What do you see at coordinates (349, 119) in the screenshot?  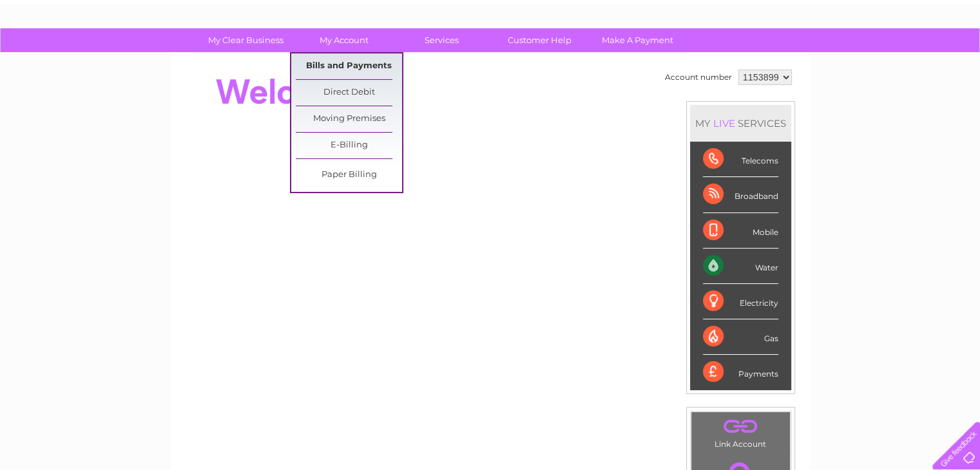 I see `a: Moving Premises` at bounding box center [349, 119].